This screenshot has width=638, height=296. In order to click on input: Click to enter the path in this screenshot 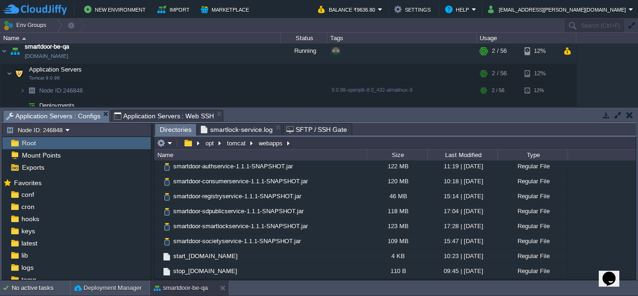, I will do `click(395, 143)`.